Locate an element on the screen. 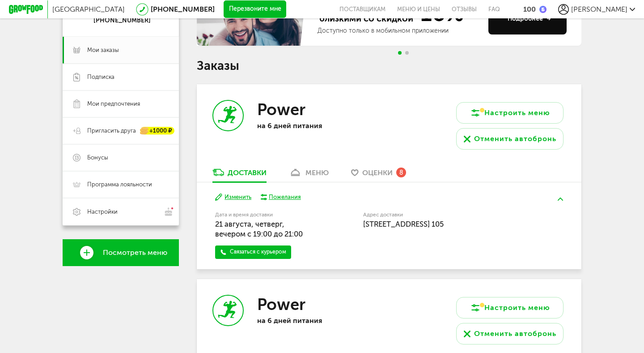 The width and height of the screenshot is (644, 353). img: arrow-up-green.5eb5f82.svg is located at coordinates (560, 199).